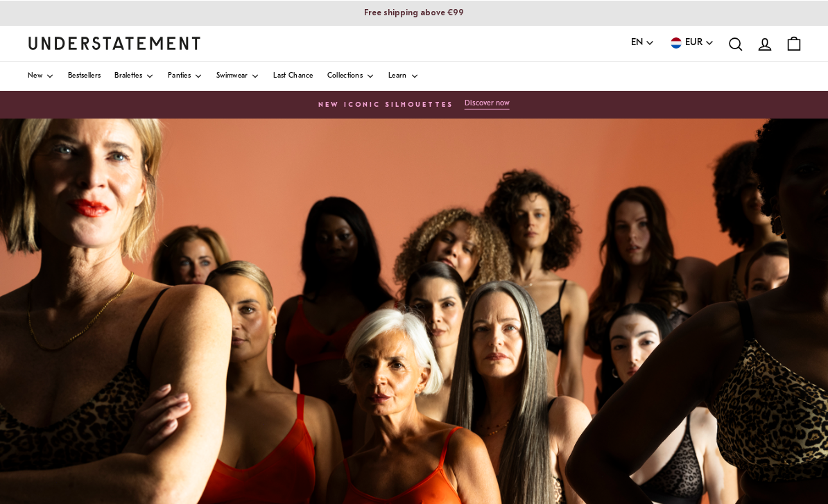 Image resolution: width=828 pixels, height=504 pixels. Describe the element at coordinates (643, 43) in the screenshot. I see `button: EN` at that location.